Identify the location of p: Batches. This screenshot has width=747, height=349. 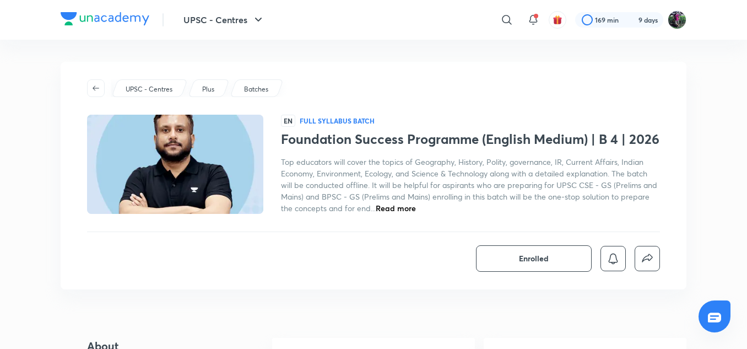
(256, 89).